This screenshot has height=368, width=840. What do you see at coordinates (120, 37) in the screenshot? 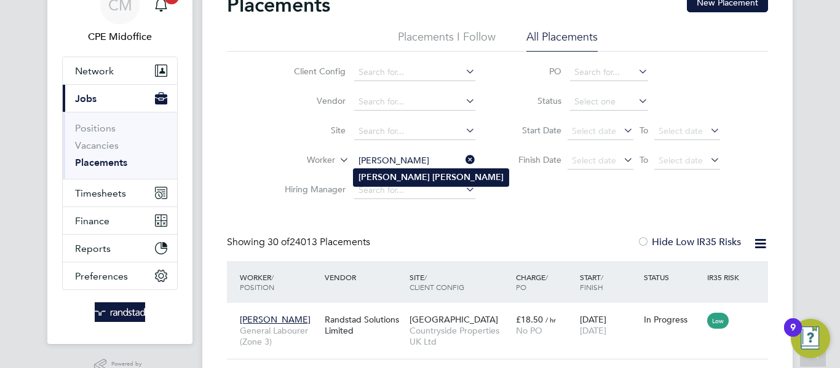
I see `span: CPE Midoffice` at bounding box center [120, 37].